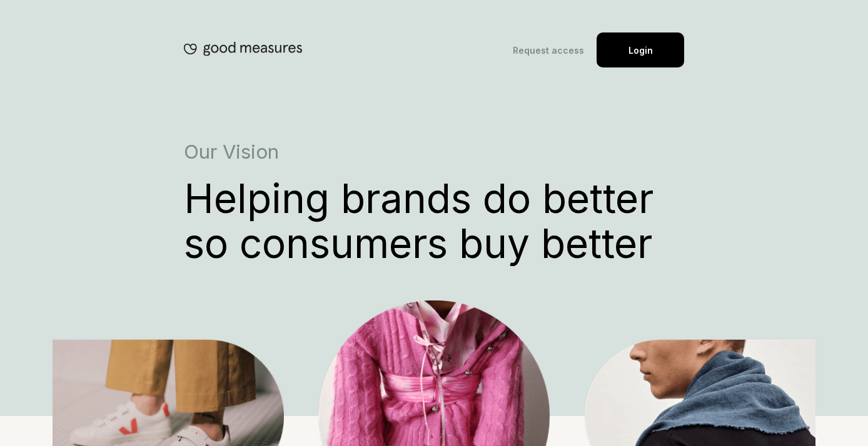 The height and width of the screenshot is (446, 868). I want to click on a: Request access, so click(548, 50).